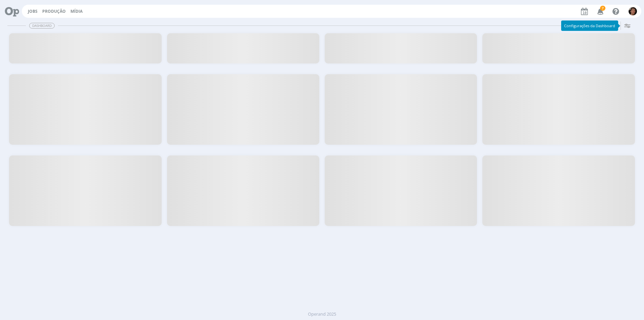 Image resolution: width=644 pixels, height=320 pixels. Describe the element at coordinates (633, 11) in the screenshot. I see `img: P` at that location.